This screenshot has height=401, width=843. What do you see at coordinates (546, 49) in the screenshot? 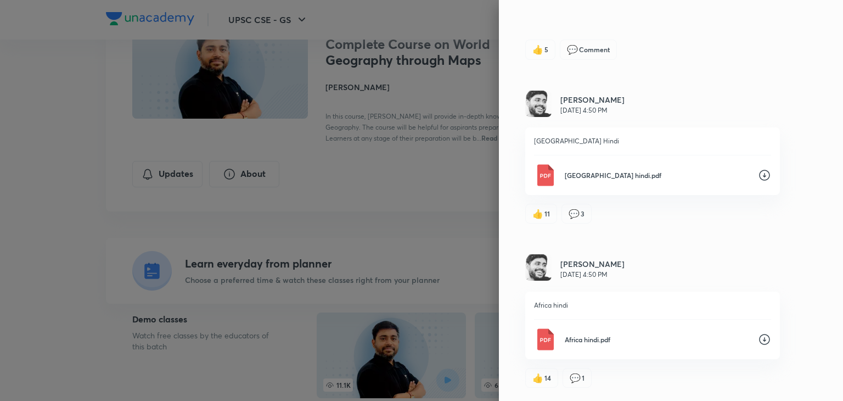
I see `span: 5` at bounding box center [546, 49].